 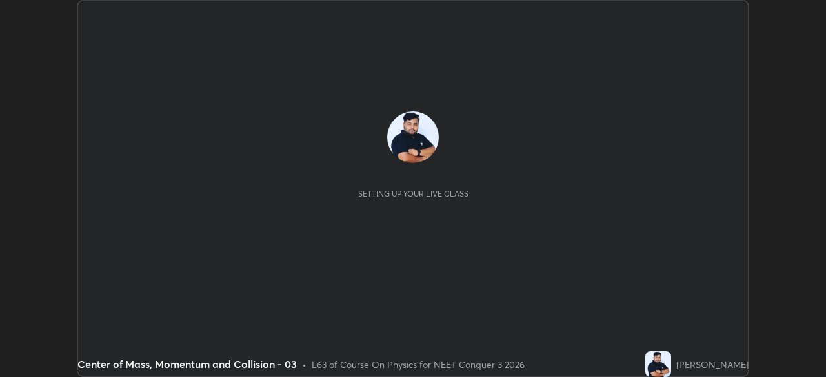 What do you see at coordinates (418, 364) in the screenshot?
I see `div: L63 of Course On Physics for NEET Conquer 3 2026` at bounding box center [418, 364].